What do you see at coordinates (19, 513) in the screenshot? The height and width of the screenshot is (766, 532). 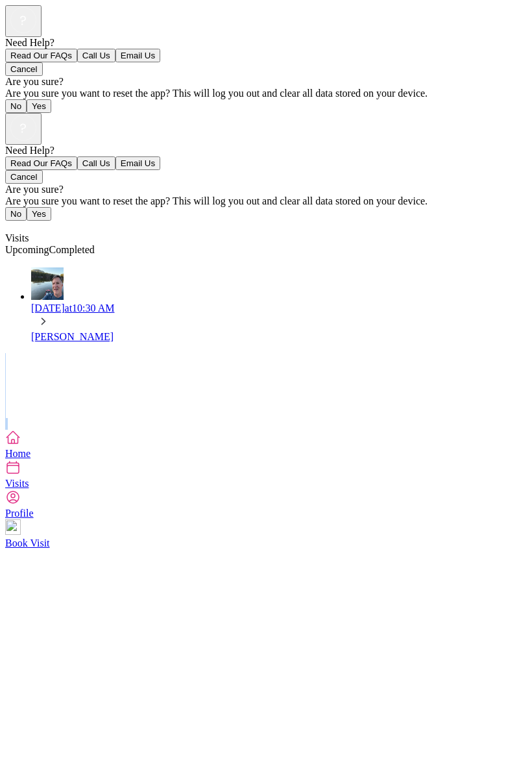 I see `span: Profile` at bounding box center [19, 513].